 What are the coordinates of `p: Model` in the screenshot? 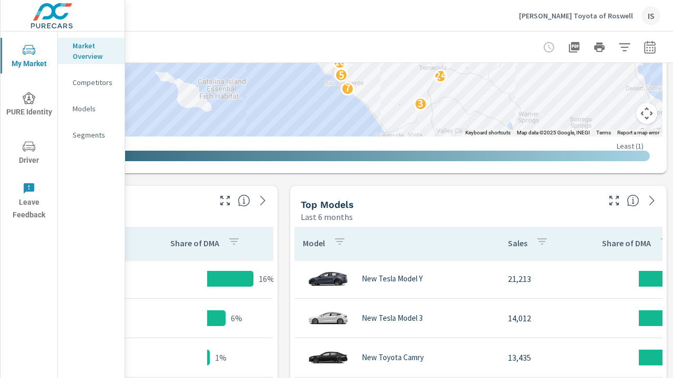 It's located at (314, 243).